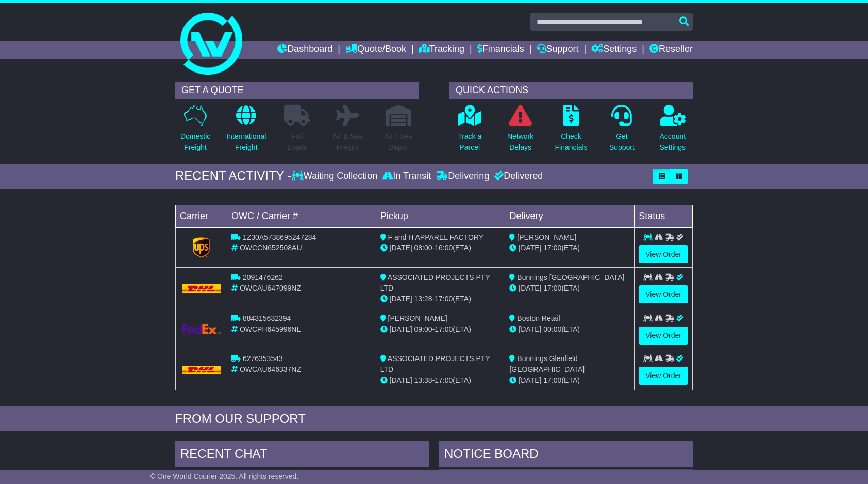 This screenshot has height=484, width=868. I want to click on div: GET A QUOTE, so click(297, 91).